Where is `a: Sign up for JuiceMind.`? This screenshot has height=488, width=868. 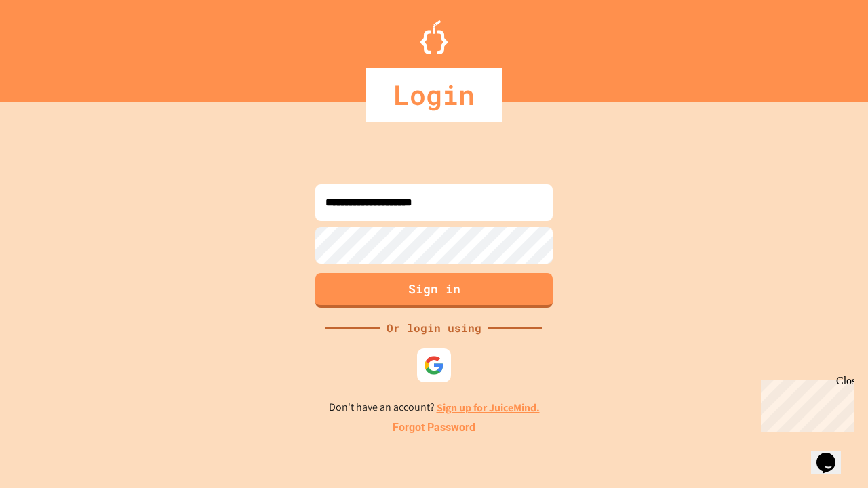 a: Sign up for JuiceMind. is located at coordinates (488, 407).